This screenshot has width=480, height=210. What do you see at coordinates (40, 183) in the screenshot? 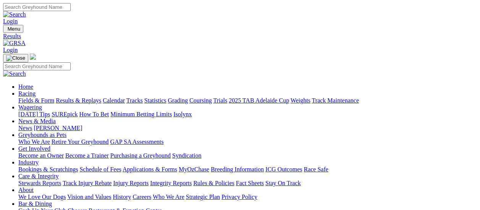
I see `a: Stewards Reports` at bounding box center [40, 183].